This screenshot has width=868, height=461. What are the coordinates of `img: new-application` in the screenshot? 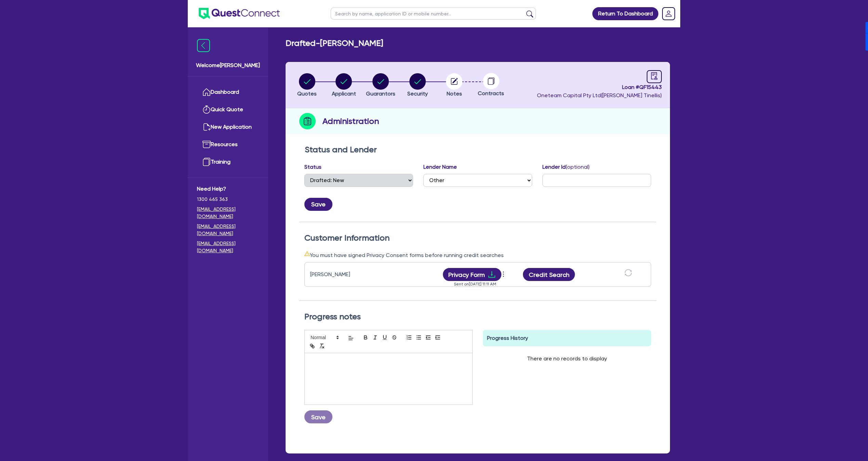 It's located at (206, 127).